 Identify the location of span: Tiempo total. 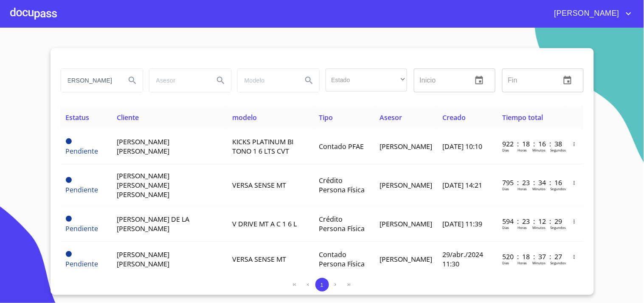
(523, 117).